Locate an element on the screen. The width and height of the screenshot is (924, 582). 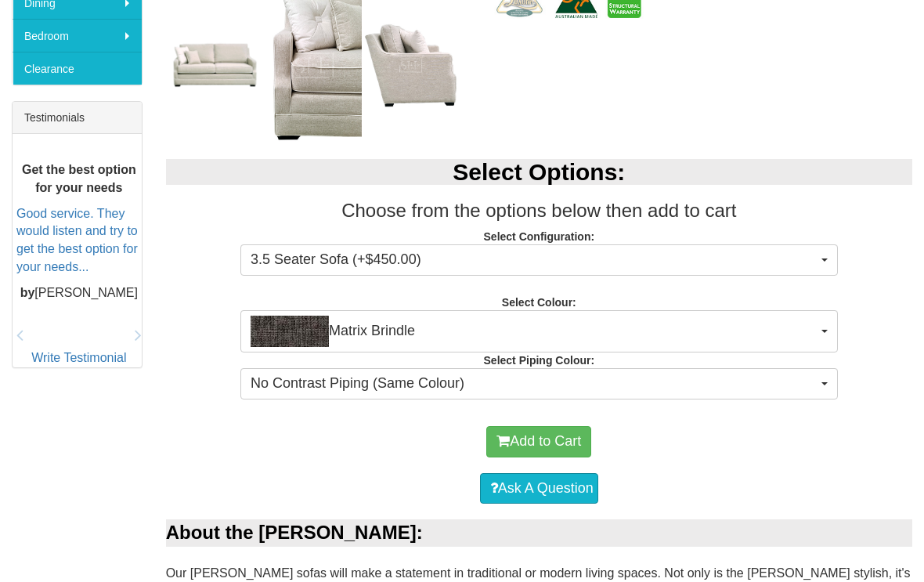
a: Ask A Question is located at coordinates (539, 489).